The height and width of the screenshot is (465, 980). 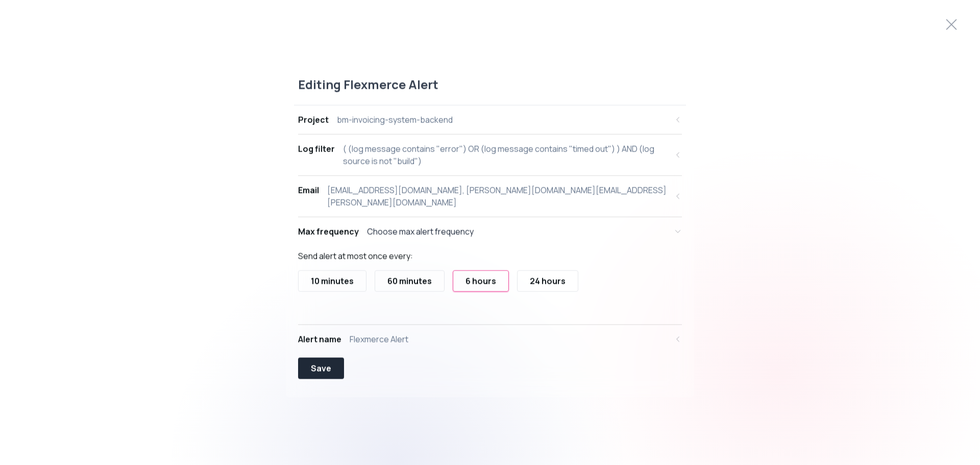 What do you see at coordinates (490, 231) in the screenshot?
I see `button: Max frequencyChoose max alert frequency` at bounding box center [490, 231].